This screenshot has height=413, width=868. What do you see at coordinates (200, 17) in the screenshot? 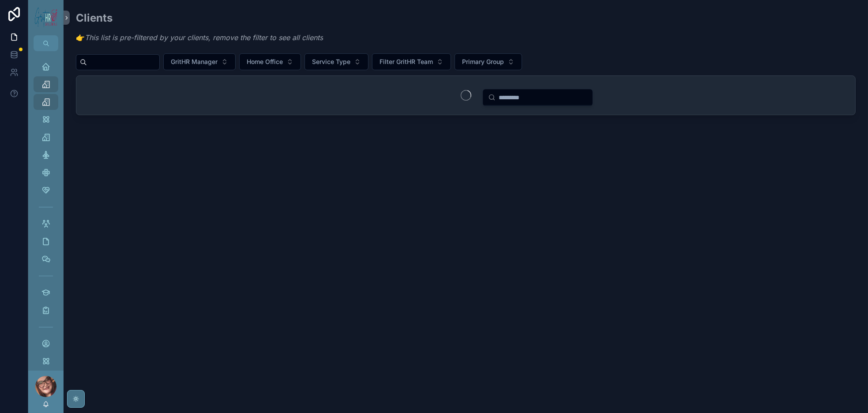
I see `h2: Clients` at bounding box center [200, 17].